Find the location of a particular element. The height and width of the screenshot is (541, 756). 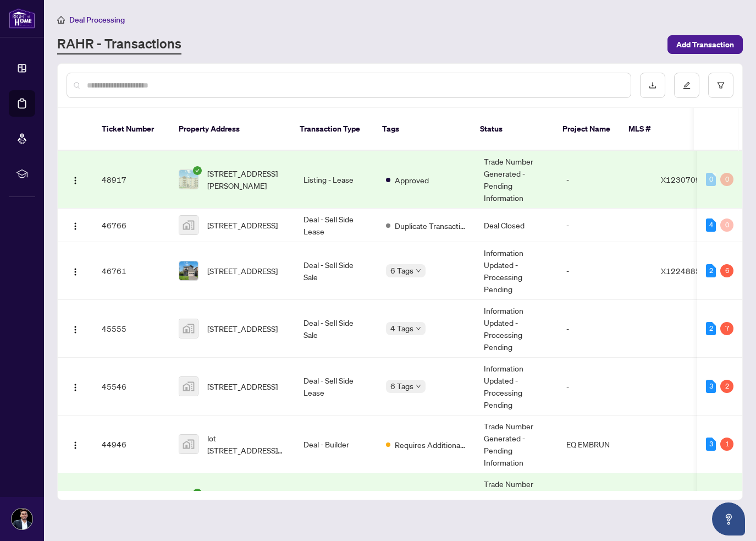

span: Requires Additional Docs is located at coordinates (430, 445).